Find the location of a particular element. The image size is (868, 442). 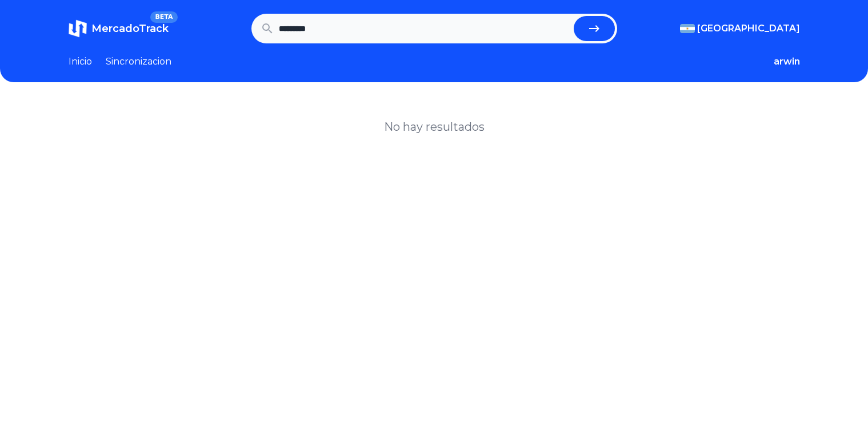

img: Argentina is located at coordinates (688, 28).